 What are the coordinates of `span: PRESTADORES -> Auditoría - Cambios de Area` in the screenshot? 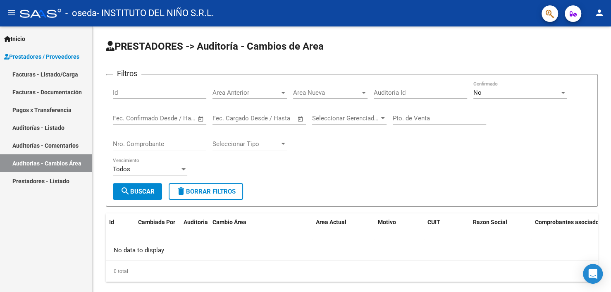 It's located at (214, 46).